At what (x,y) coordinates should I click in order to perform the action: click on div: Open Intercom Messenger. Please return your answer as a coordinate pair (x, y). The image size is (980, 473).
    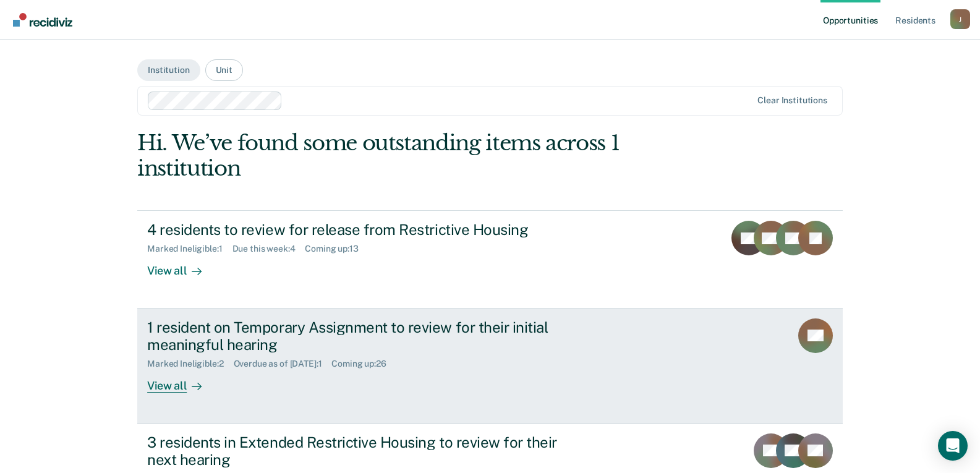
    Looking at the image, I should click on (953, 446).